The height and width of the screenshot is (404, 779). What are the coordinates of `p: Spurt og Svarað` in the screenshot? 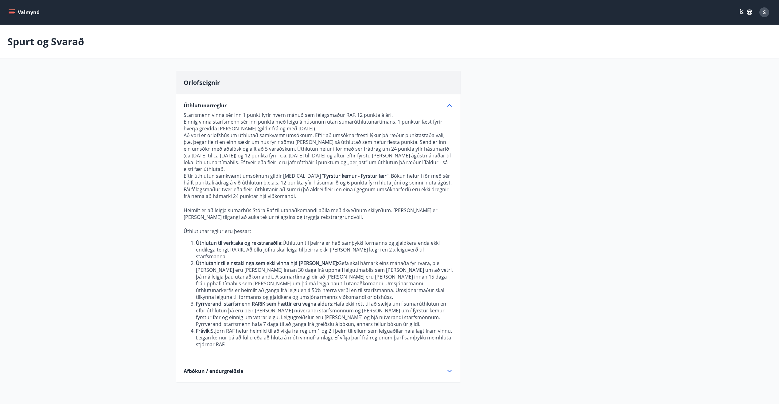 It's located at (46, 41).